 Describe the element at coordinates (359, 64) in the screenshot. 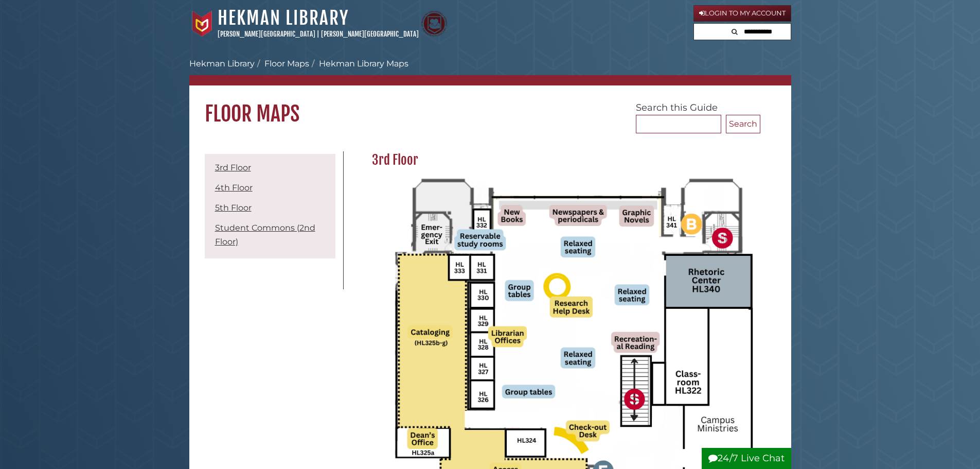

I see `li: Hekman Library Maps` at that location.